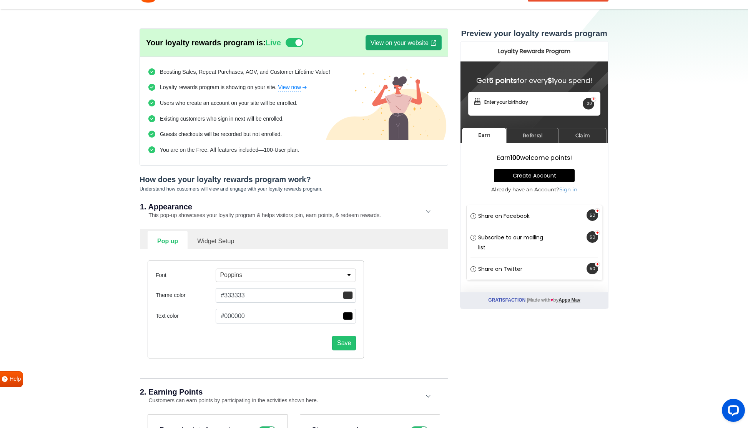 This screenshot has width=748, height=428. I want to click on a: Earn, so click(24, 94).